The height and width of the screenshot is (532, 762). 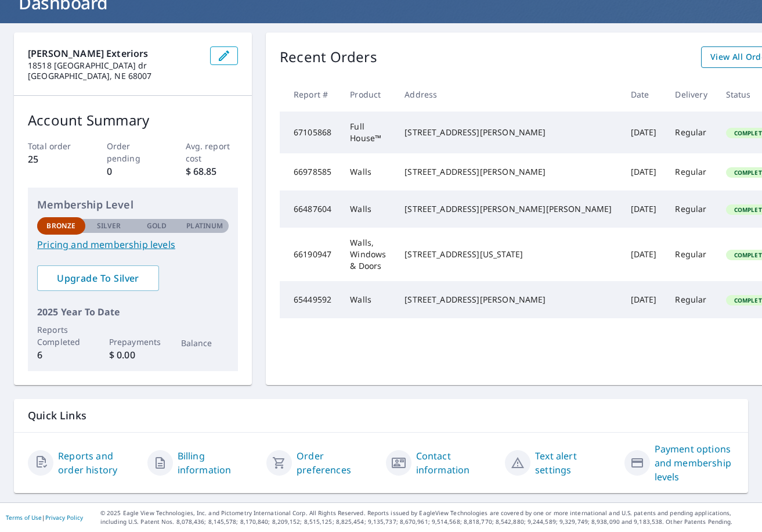 I want to click on th: Date, so click(x=644, y=94).